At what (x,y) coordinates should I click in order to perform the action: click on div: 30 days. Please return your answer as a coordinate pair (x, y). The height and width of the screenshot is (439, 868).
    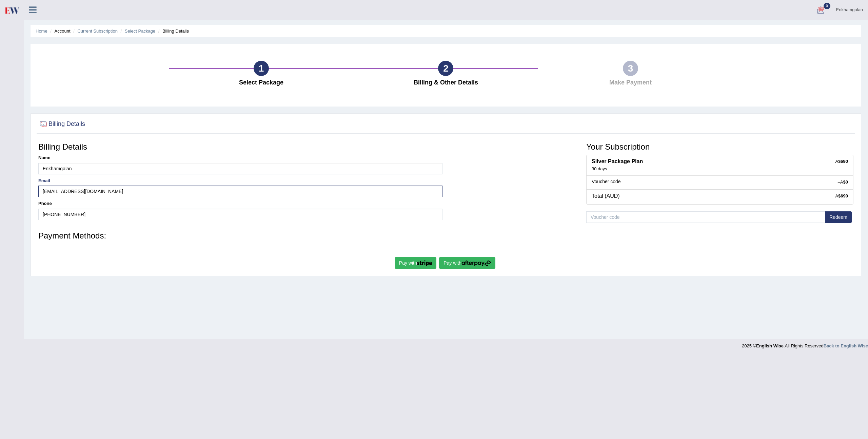
    Looking at the image, I should click on (720, 169).